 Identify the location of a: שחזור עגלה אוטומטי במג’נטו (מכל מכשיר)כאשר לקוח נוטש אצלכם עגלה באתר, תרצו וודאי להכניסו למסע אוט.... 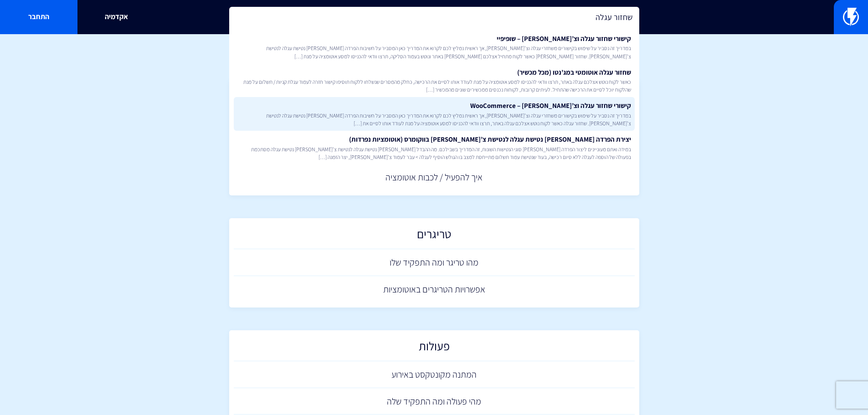
(434, 80).